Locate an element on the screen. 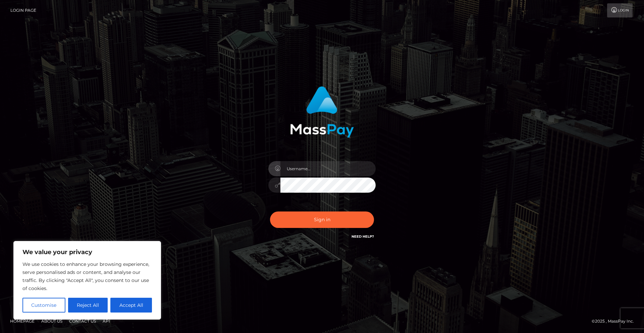 The width and height of the screenshot is (644, 333). button: Sign in is located at coordinates (322, 220).